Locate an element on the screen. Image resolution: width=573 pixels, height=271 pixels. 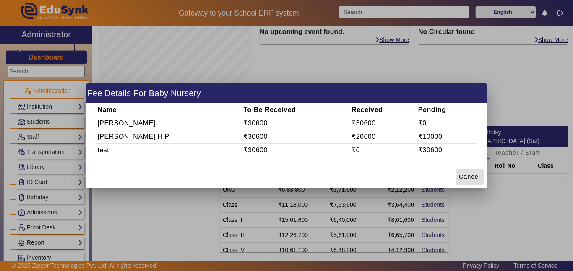
td: test is located at coordinates (169, 150).